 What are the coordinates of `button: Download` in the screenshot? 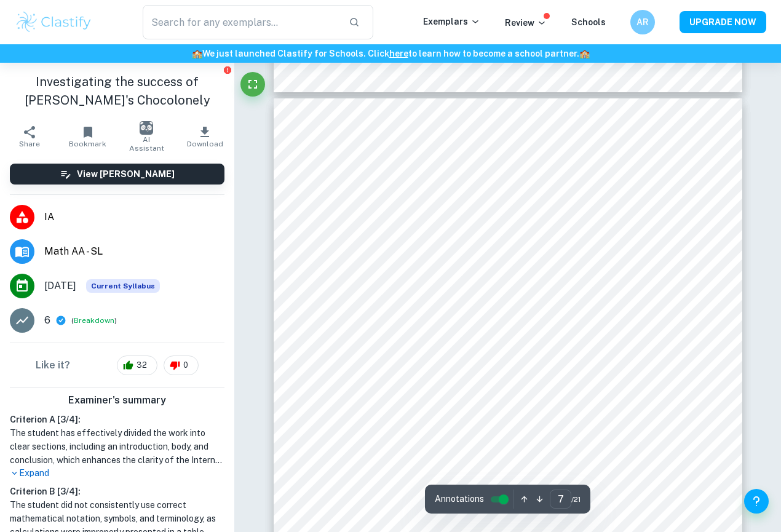 It's located at (205, 136).